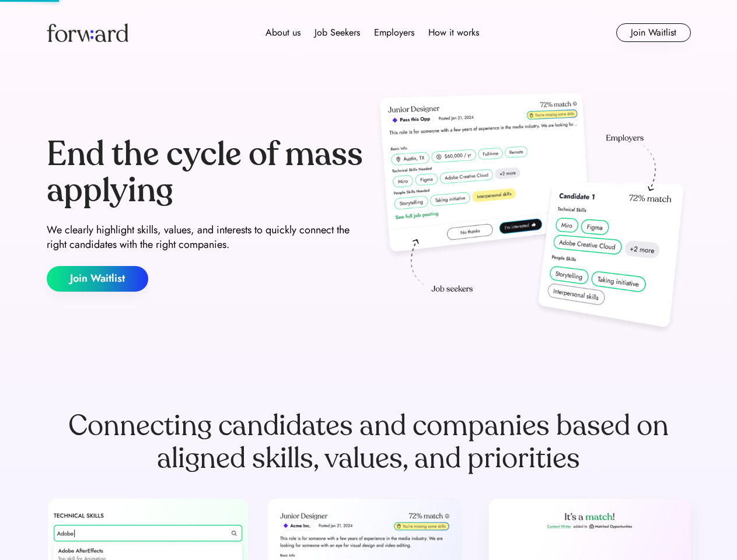 The image size is (737, 560). I want to click on img: hero-image.png, so click(533, 214).